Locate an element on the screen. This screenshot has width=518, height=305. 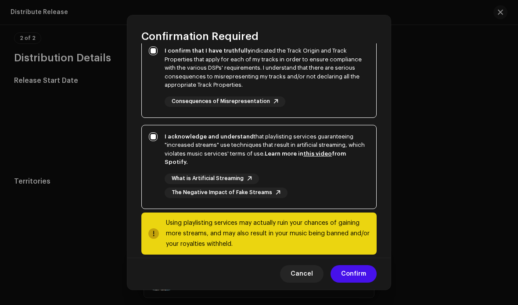
strong: I acknowledge and understand is located at coordinates (209, 136).